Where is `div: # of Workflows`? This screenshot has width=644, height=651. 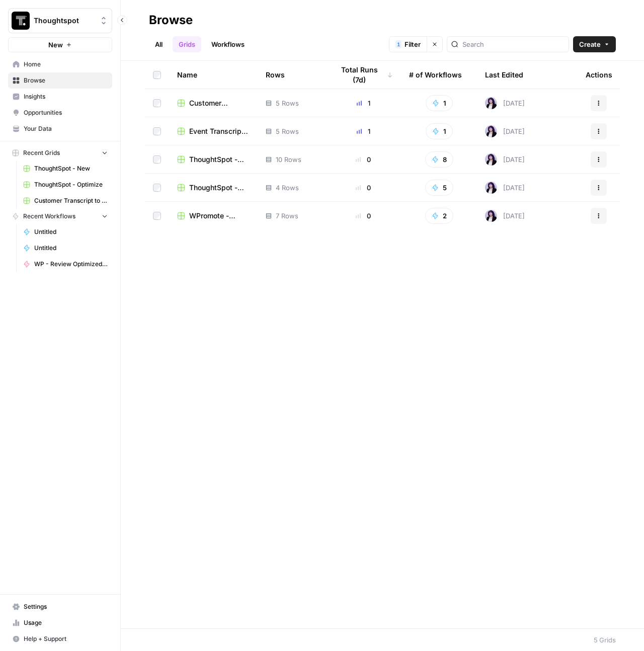 div: # of Workflows is located at coordinates (435, 74).